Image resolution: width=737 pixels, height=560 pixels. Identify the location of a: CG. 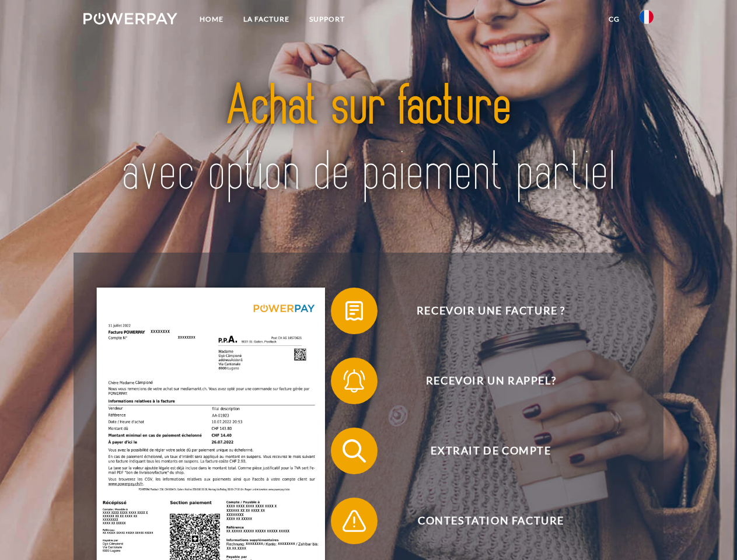
(614, 19).